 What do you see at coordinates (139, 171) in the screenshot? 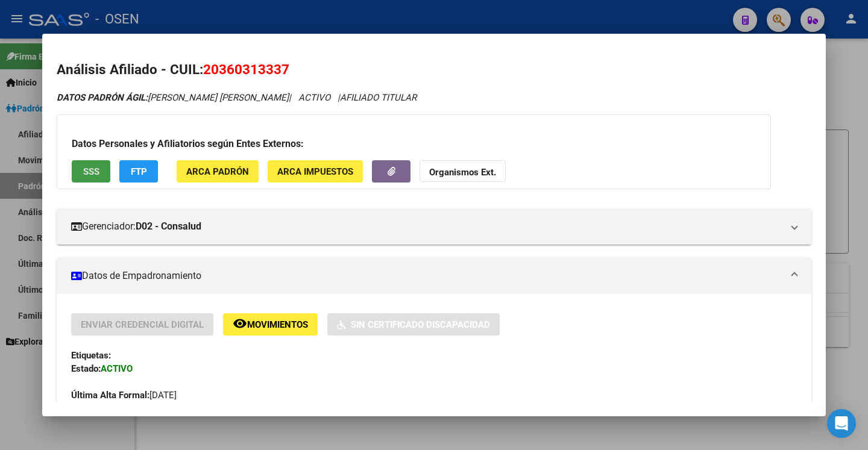
I see `button: FTP` at bounding box center [139, 171].